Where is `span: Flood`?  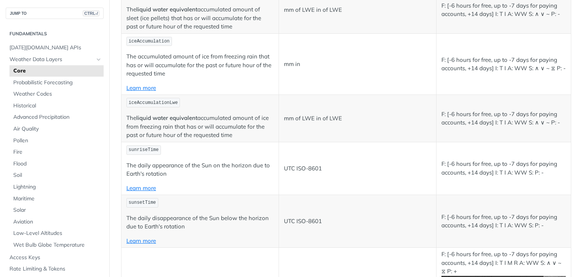
span: Flood is located at coordinates (57, 164).